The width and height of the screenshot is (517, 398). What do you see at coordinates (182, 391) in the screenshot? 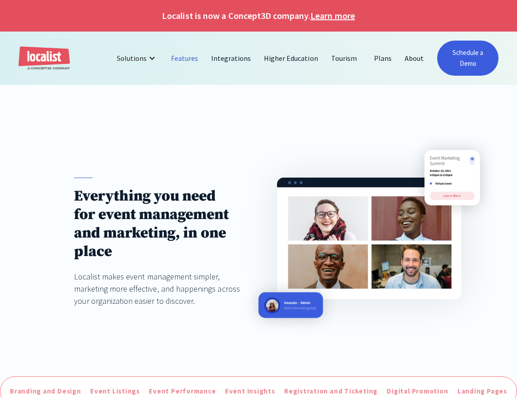
I see `div: Event Performance` at bounding box center [182, 391].